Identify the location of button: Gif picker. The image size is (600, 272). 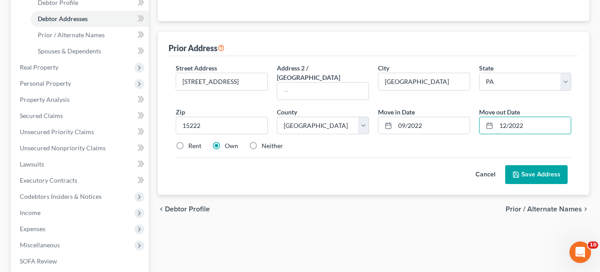
(32, 207).